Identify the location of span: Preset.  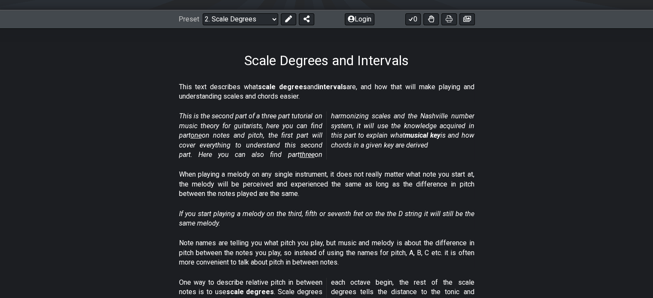
(189, 19).